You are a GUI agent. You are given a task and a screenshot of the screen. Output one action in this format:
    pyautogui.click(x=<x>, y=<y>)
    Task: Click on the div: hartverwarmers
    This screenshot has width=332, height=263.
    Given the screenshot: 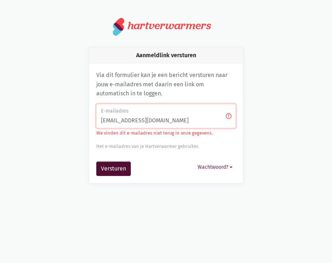 What is the action you would take?
    pyautogui.click(x=169, y=26)
    